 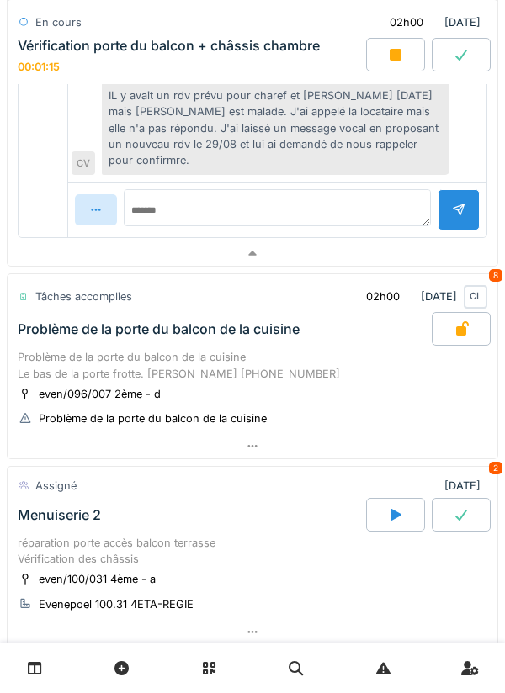 What do you see at coordinates (56, 485) in the screenshot?
I see `div: Assigné` at bounding box center [56, 485].